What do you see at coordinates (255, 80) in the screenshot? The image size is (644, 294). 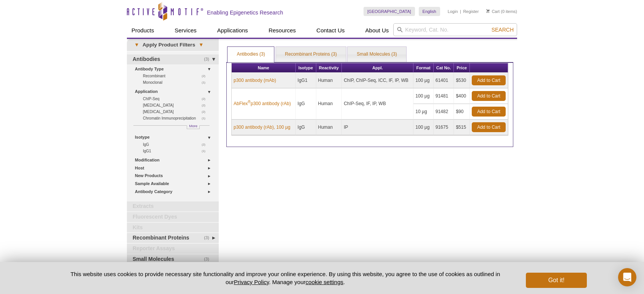 I see `a: p300 antibody (mAb)` at bounding box center [255, 80].